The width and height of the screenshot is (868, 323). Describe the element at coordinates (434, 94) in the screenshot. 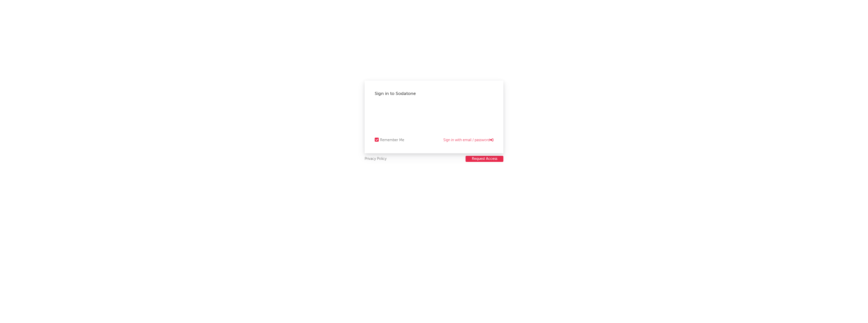

I see `div: Sign in to Sodatone` at that location.